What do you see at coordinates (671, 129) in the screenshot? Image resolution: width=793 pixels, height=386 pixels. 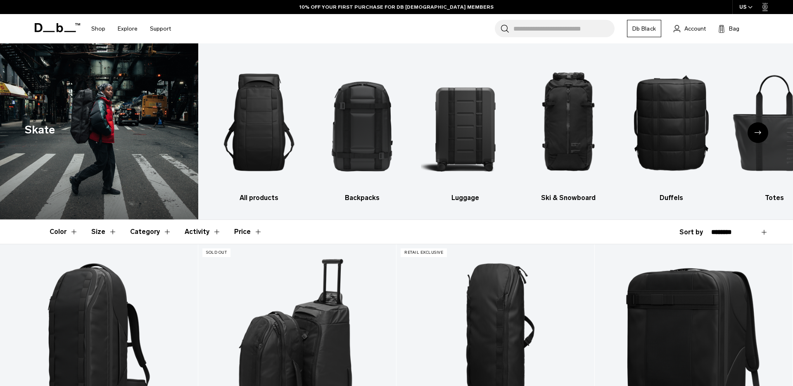 I see `a: Db Duffels` at bounding box center [671, 129].